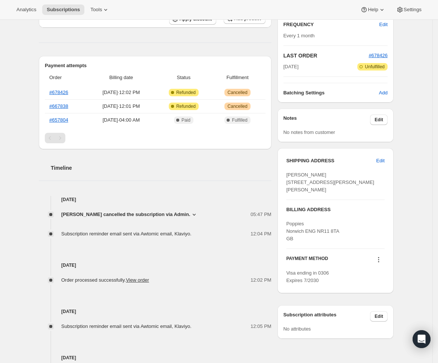 This screenshot has width=438, height=363. I want to click on nav: Pagination, so click(155, 138).